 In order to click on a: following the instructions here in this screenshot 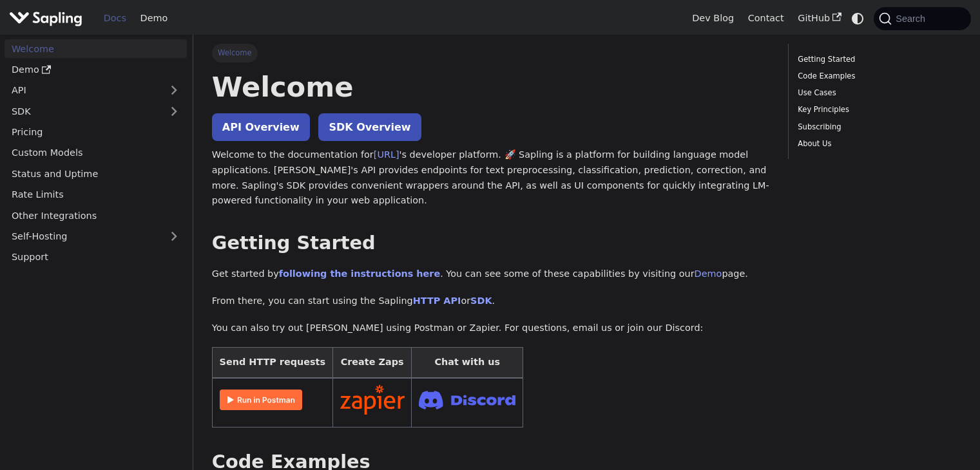, I will do `click(359, 274)`.